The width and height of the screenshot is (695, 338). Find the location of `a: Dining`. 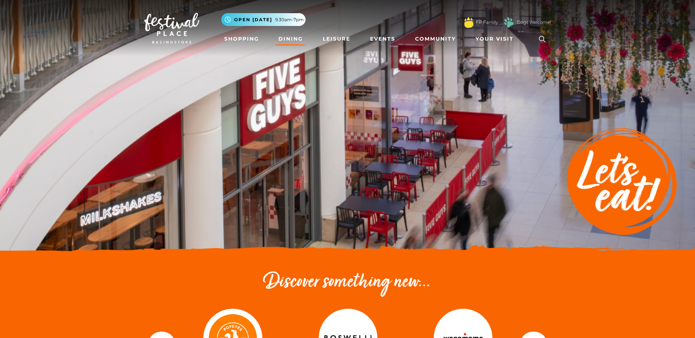

a: Dining is located at coordinates (290, 39).